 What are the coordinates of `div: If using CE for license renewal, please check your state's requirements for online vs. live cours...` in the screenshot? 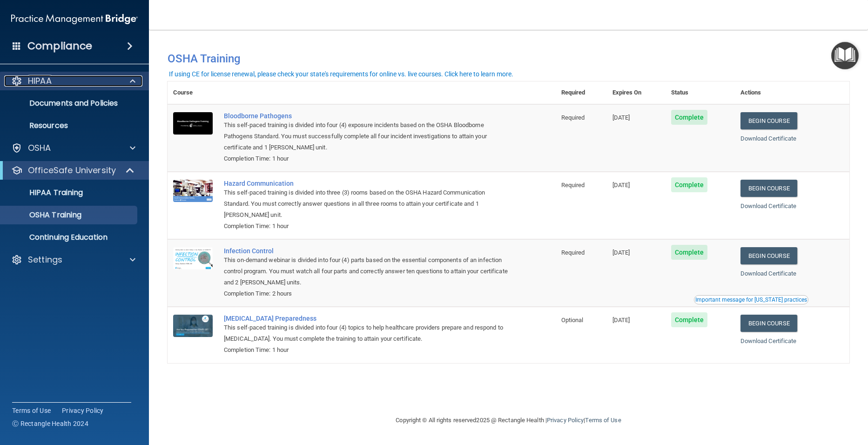 It's located at (341, 74).